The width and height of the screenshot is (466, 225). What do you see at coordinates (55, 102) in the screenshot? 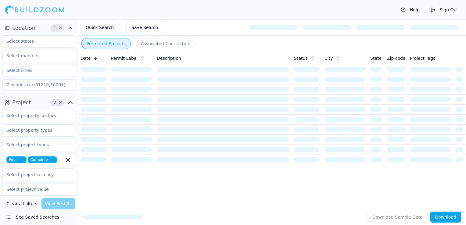
I see `span: 3` at bounding box center [55, 102].